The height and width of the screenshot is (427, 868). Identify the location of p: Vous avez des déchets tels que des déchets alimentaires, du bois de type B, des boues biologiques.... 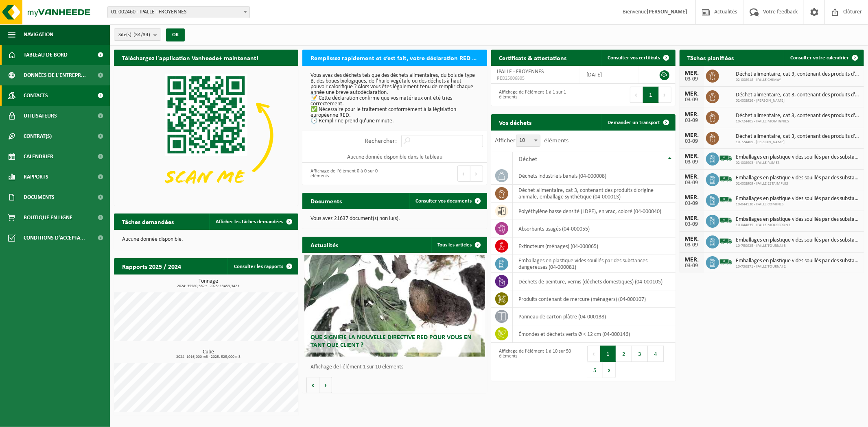
(394, 99).